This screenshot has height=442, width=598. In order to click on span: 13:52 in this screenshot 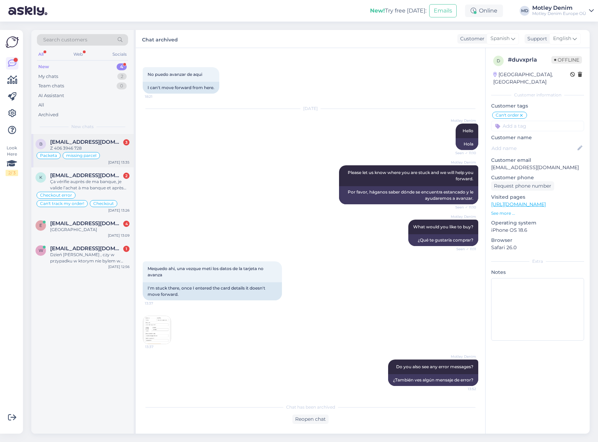, I will do `click(463, 389)`.